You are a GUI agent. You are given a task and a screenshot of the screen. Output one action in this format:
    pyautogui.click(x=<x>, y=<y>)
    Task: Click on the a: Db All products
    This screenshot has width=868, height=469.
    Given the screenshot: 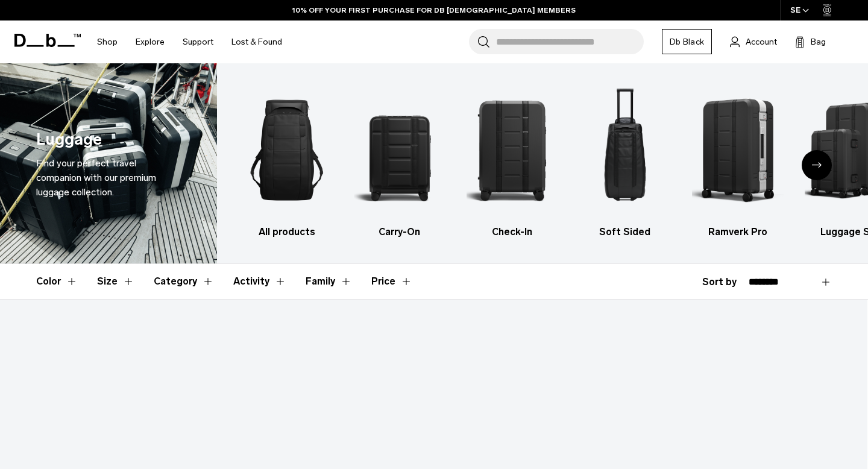 What is the action you would take?
    pyautogui.click(x=287, y=160)
    